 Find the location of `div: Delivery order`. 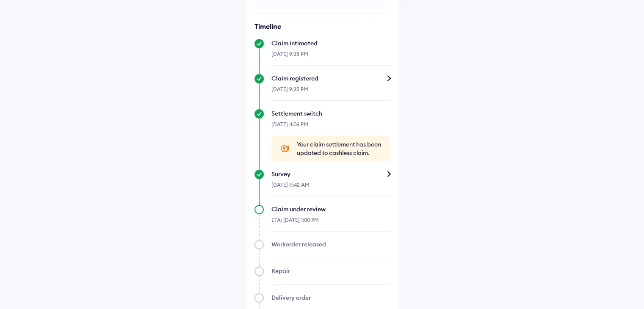

div: Delivery order is located at coordinates (331, 297).